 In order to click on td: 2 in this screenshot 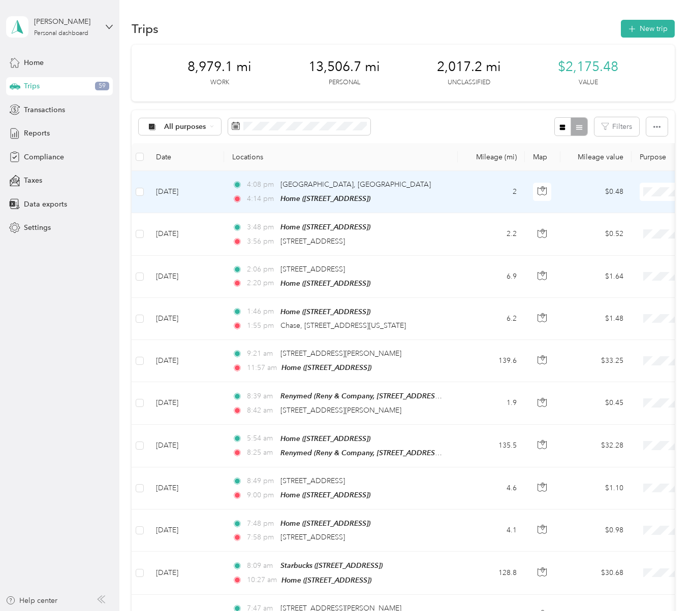, I will do `click(491, 192)`.